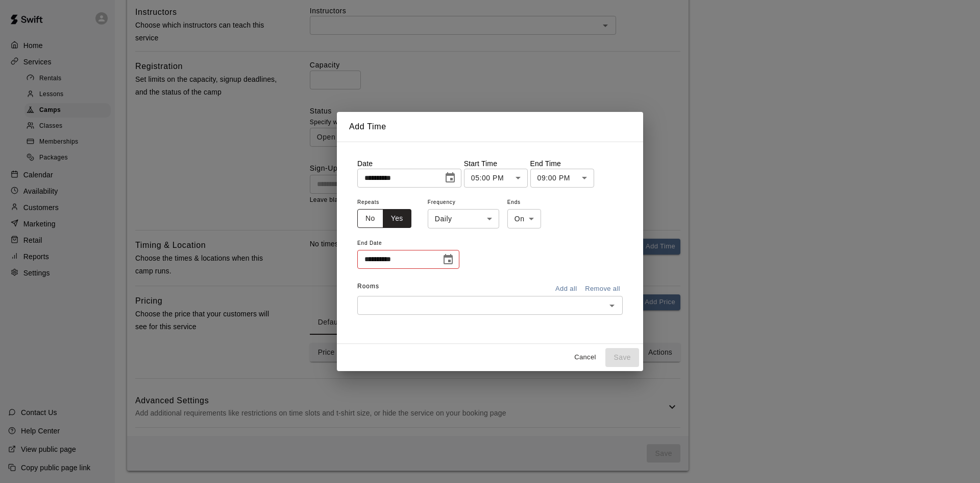 Image resolution: width=980 pixels, height=483 pixels. I want to click on span: Ends, so click(524, 202).